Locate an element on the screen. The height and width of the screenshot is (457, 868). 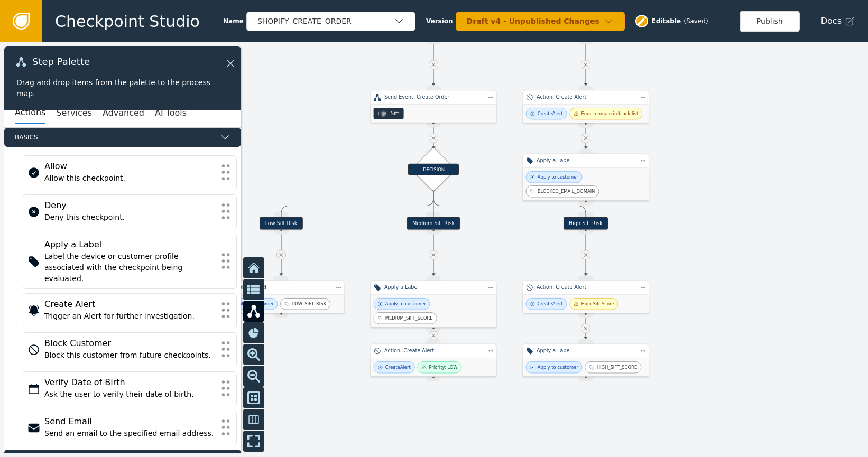
span: Version is located at coordinates (439, 21).